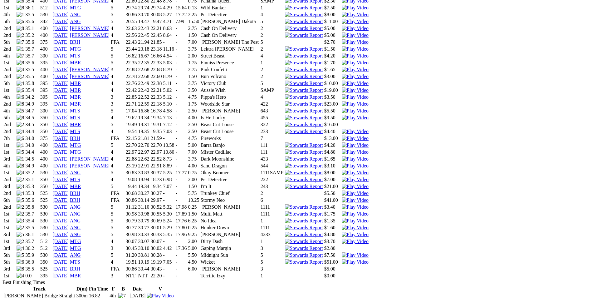 This screenshot has width=592, height=298. I want to click on td: 17.72, so click(181, 15).